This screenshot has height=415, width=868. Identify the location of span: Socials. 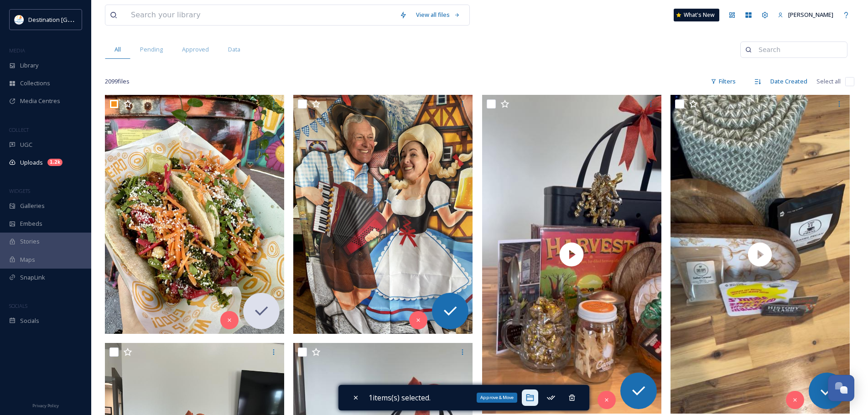
(30, 321).